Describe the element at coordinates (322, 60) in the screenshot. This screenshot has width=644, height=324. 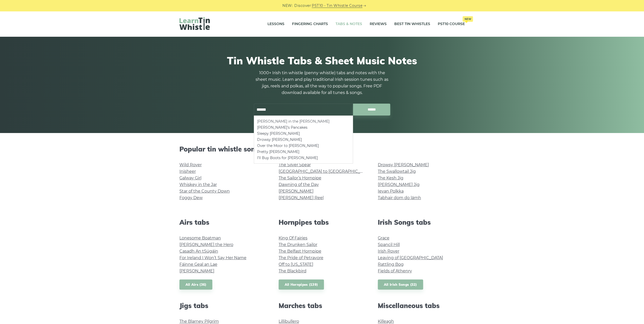
I see `h1: Tin Whistle Tabs & Sheet Music Notes` at that location.